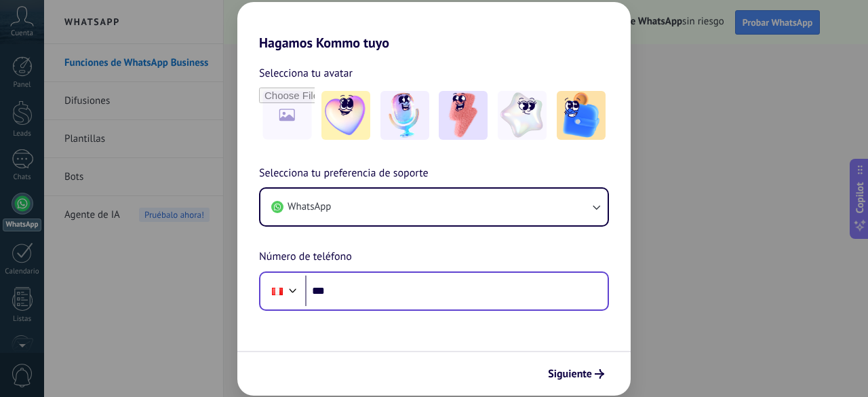 This screenshot has width=868, height=397. What do you see at coordinates (434, 207) in the screenshot?
I see `button: WhatsApp` at bounding box center [434, 207].